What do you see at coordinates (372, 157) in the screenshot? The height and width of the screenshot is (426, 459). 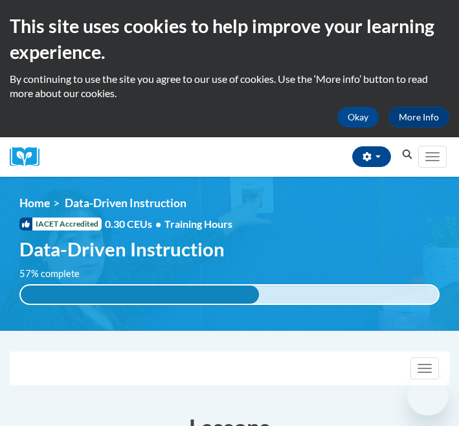 I see `button: Account Settings` at bounding box center [372, 157].